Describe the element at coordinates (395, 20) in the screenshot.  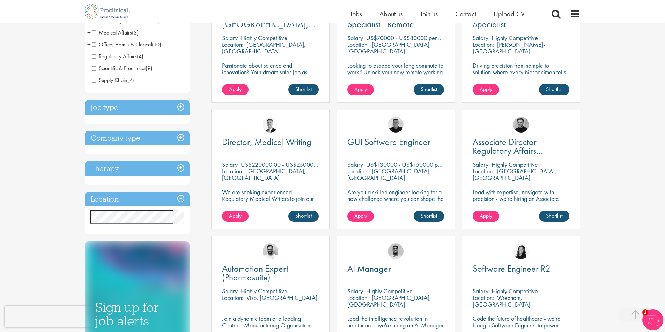
I see `a: Quality Improvement Specialist - Remote` at that location.